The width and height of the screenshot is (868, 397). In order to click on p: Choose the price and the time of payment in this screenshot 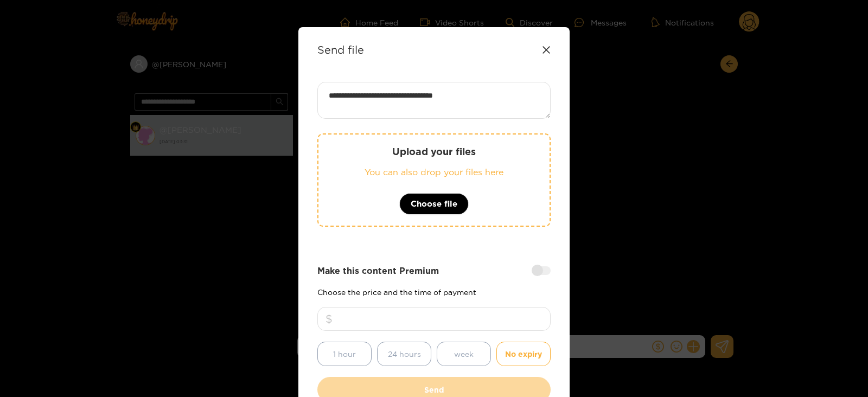, I will do `click(434, 292)`.